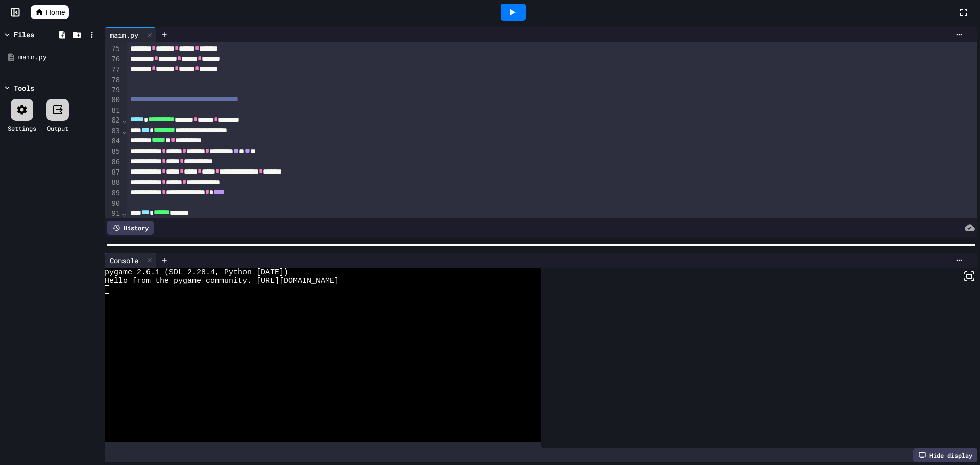 The width and height of the screenshot is (980, 465). I want to click on div: 75, so click(113, 49).